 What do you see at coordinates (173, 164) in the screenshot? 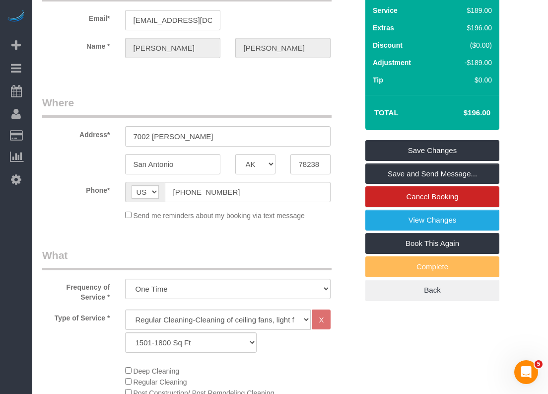
I see `input: City*` at bounding box center [173, 164].